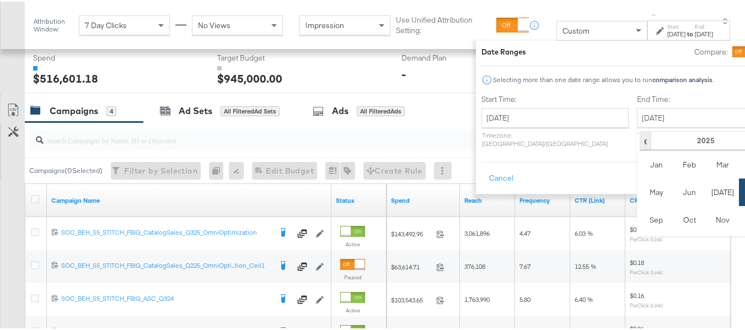 The image size is (745, 330). What do you see at coordinates (525, 298) in the screenshot?
I see `span: 5.80` at bounding box center [525, 298].